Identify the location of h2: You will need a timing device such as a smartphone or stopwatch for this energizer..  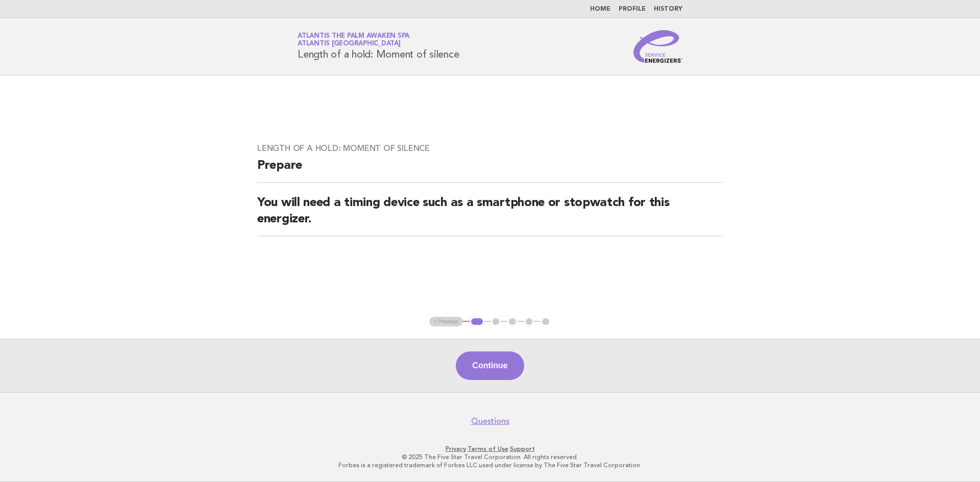
(490, 215).